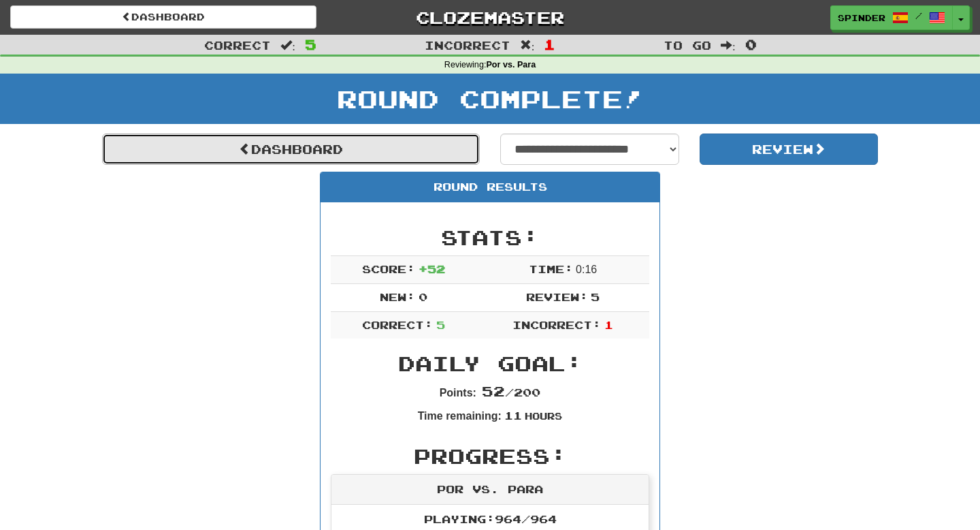 Image resolution: width=980 pixels, height=530 pixels. What do you see at coordinates (551, 269) in the screenshot?
I see `span: Time:` at bounding box center [551, 269].